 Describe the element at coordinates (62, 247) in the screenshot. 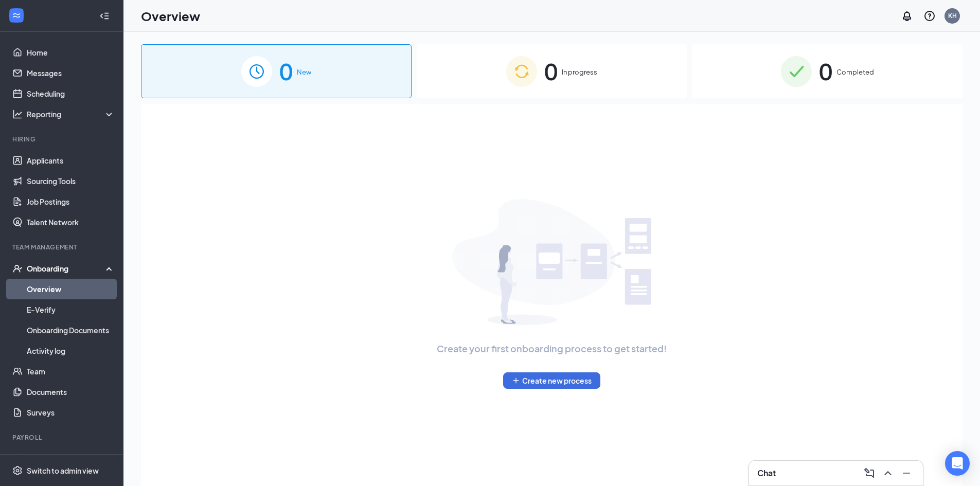

I see `div: Team Management` at that location.